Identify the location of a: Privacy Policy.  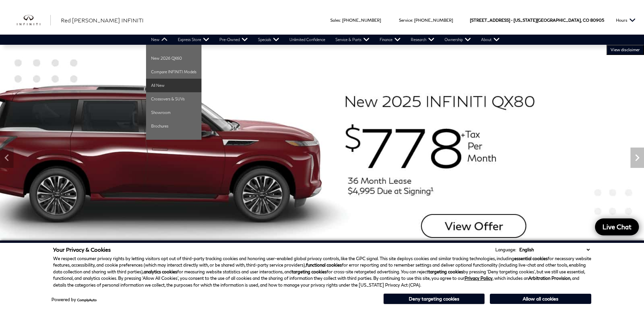
(479, 278).